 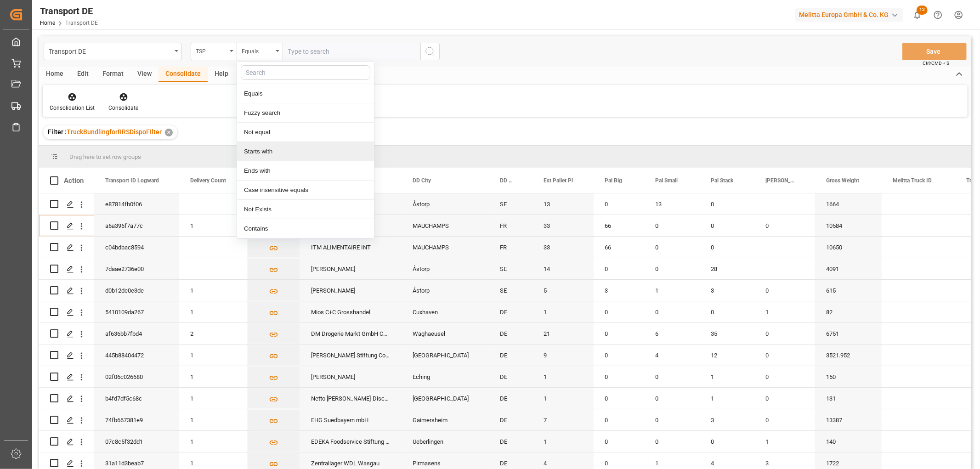 I want to click on div: Mios C+C Grosshandel, so click(x=350, y=312).